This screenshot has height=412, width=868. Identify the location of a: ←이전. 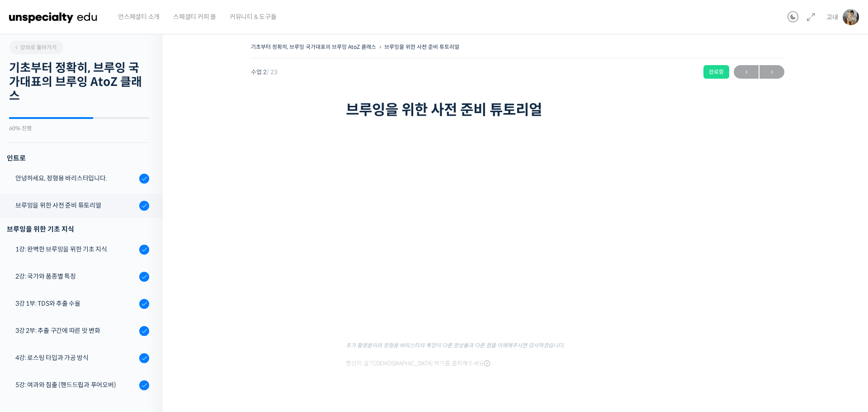
(746, 72).